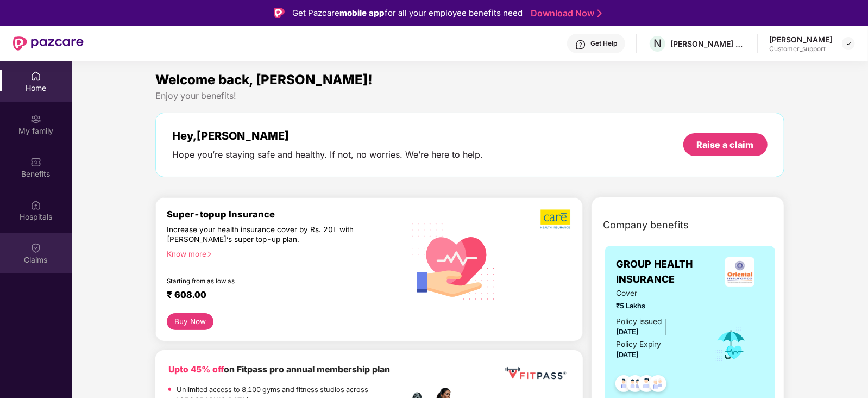 The width and height of the screenshot is (868, 398). Describe the element at coordinates (36, 248) in the screenshot. I see `img: svg+xml;base64,PHN2ZyBpZD0iQ2xhaW0iIHhtbG5zPSJodHRwOi8vd3d3LnczLm9yZy8yMDAwL3N2ZyIgd2lkdGg9IjIwIi...` at that location.